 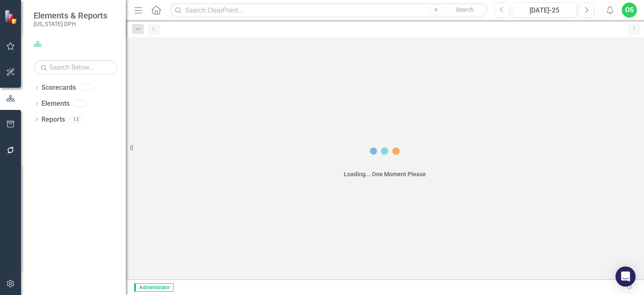 I want to click on a: Elements, so click(x=55, y=104).